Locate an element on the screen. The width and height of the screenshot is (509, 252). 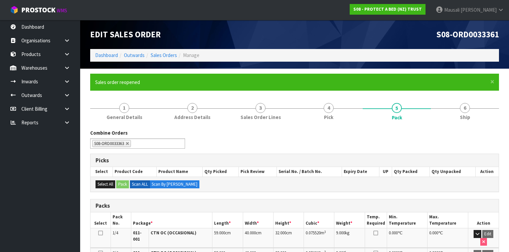
th: Product Name is located at coordinates (180, 172).